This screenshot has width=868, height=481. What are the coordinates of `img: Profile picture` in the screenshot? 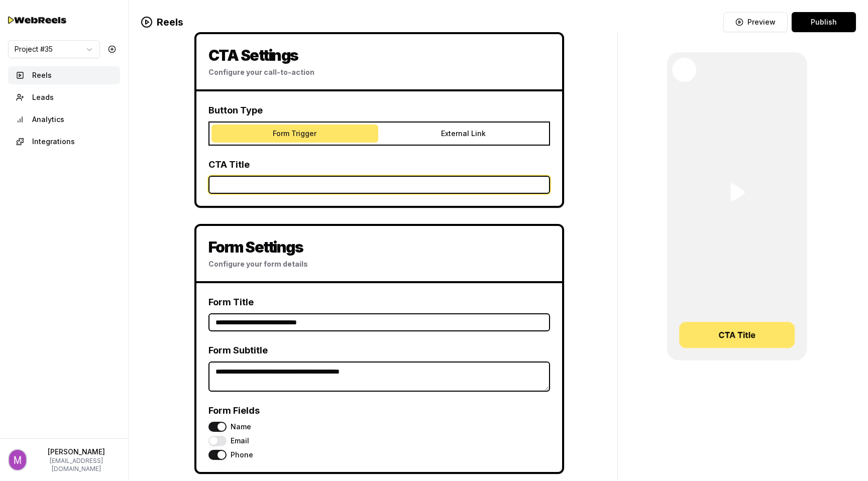 It's located at (18, 460).